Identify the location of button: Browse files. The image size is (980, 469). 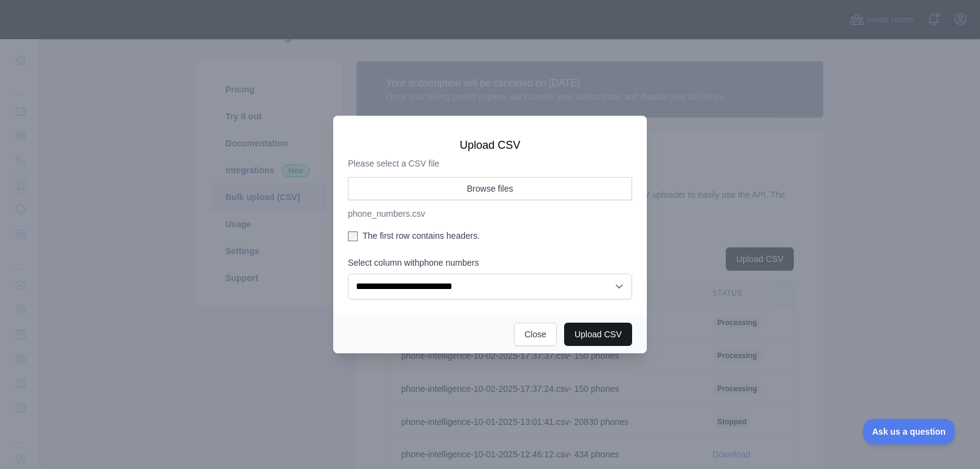
(490, 189).